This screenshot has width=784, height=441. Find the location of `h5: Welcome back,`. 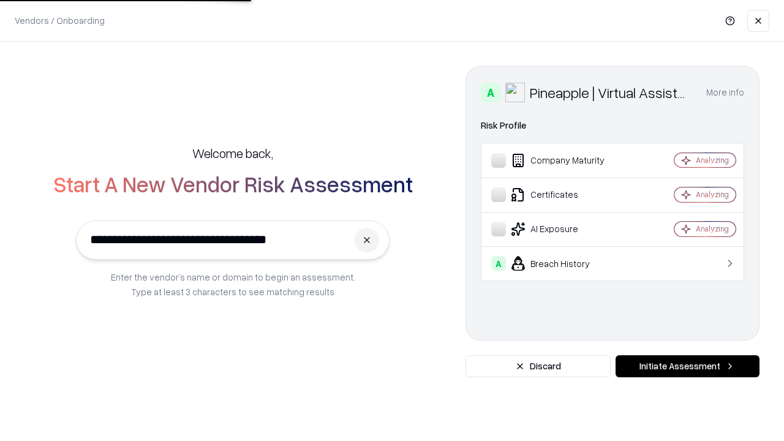

h5: Welcome back, is located at coordinates (233, 153).